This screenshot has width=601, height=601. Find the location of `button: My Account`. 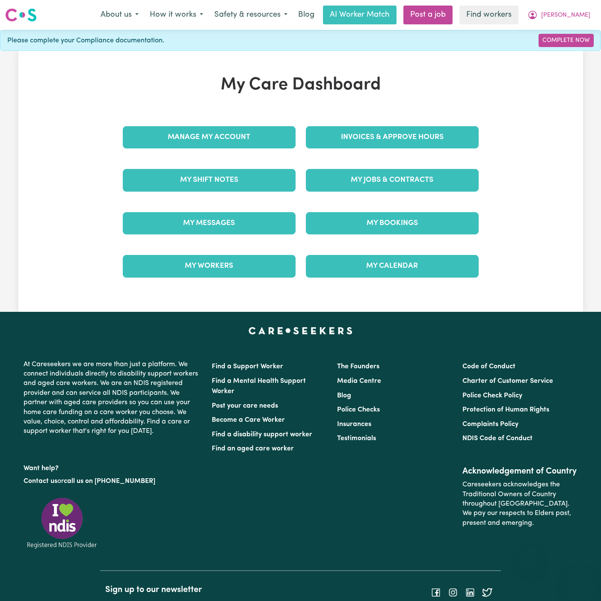

button: My Account is located at coordinates (559, 15).